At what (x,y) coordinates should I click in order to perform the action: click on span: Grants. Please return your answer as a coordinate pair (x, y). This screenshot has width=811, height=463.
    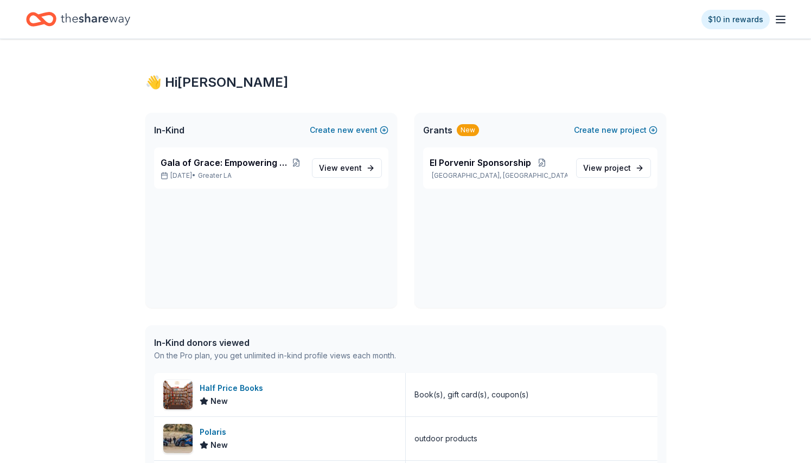
    Looking at the image, I should click on (438, 130).